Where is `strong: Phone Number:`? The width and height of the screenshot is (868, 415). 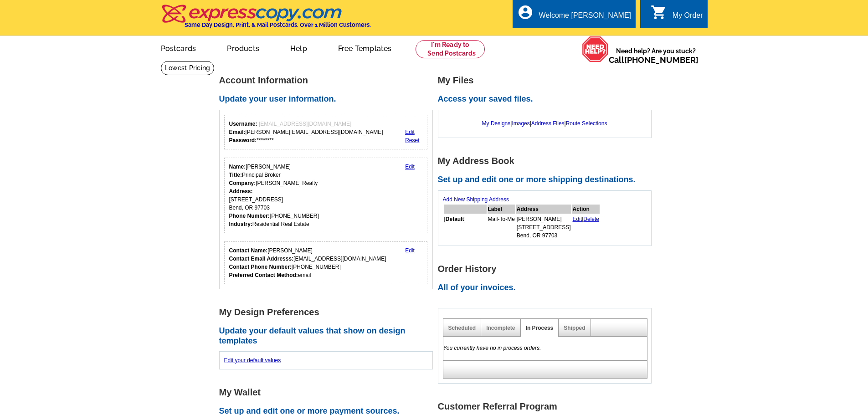
strong: Phone Number: is located at coordinates (249, 216).